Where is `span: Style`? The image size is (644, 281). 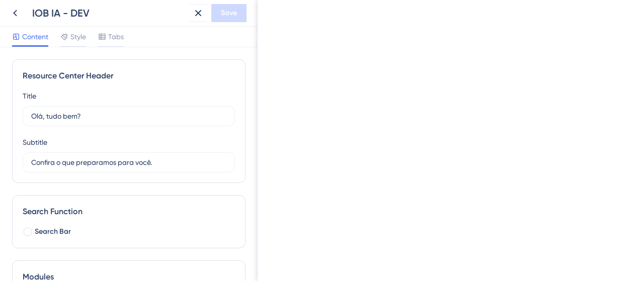
span: Style is located at coordinates (78, 37).